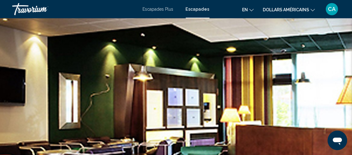  Describe the element at coordinates (248, 9) in the screenshot. I see `button: Changer de langue` at that location.